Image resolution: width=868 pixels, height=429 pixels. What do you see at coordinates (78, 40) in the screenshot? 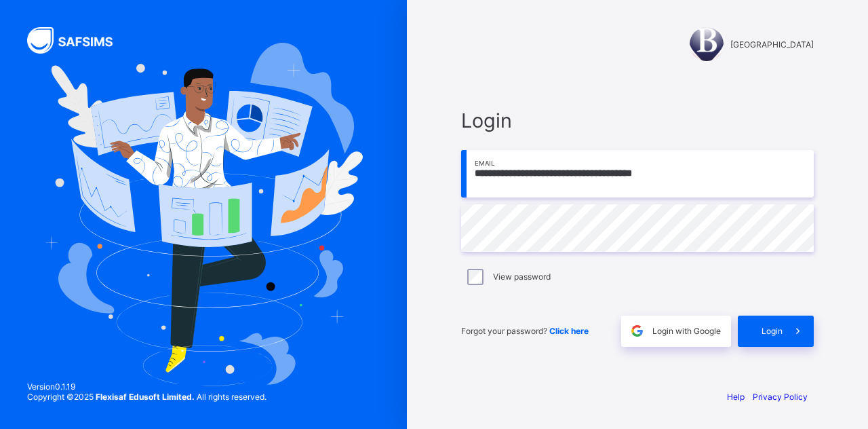
I see `img: SAFSIMS Logo` at bounding box center [78, 40].